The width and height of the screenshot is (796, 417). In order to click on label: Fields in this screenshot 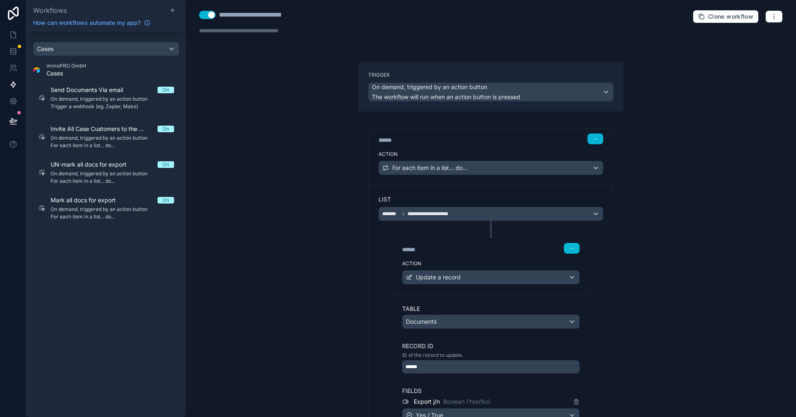, I will do `click(491, 391)`.